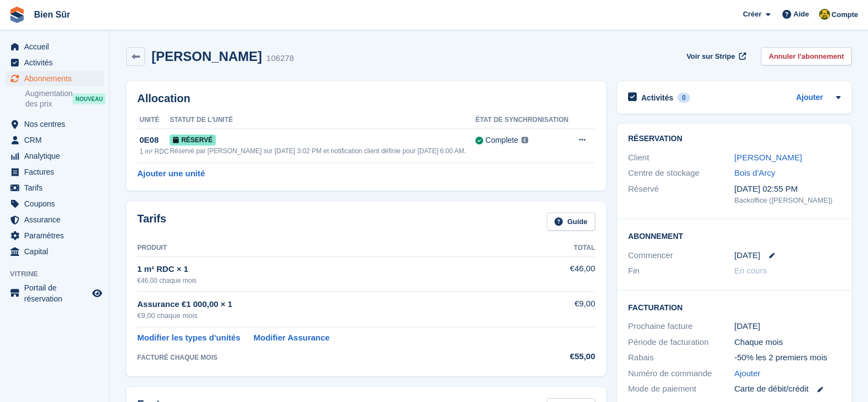 This screenshot has width=868, height=402. Describe the element at coordinates (322, 120) in the screenshot. I see `th: Statut de l'unité` at that location.